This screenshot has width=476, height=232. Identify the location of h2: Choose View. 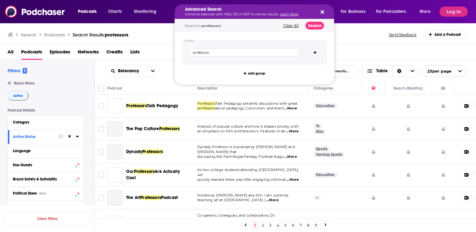
(391, 71).